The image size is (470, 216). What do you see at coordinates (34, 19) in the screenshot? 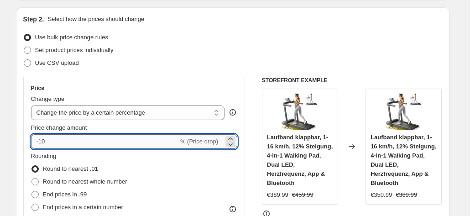
I see `h2: Step 2.` at bounding box center [34, 19].